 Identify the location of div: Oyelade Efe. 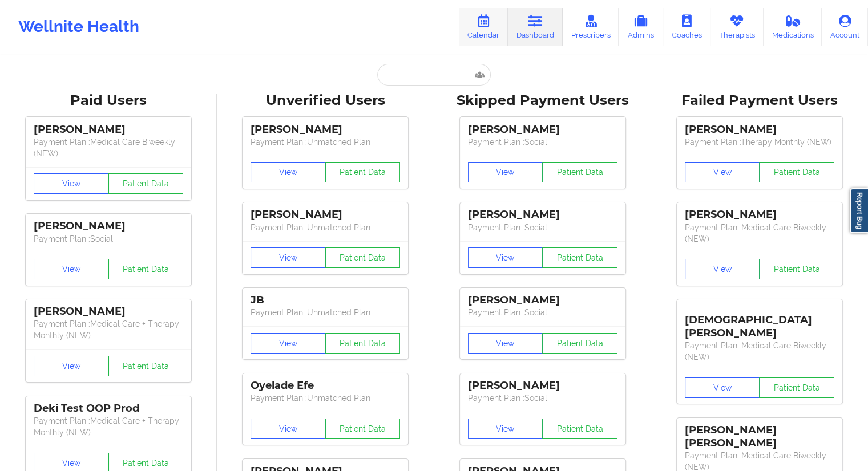
(325, 386).